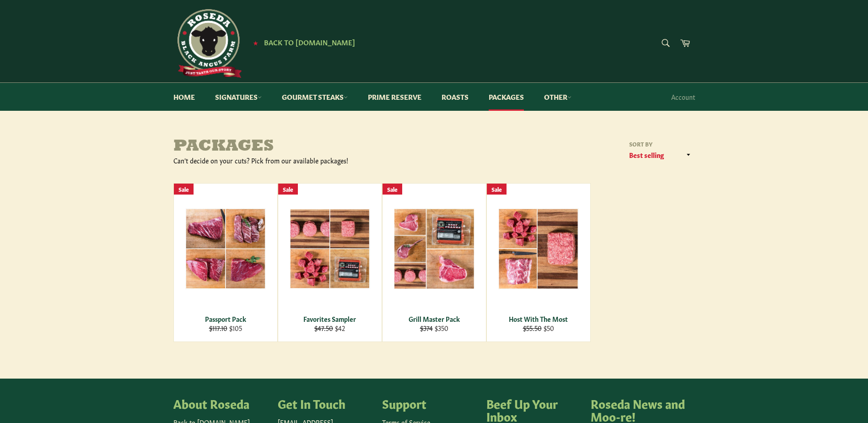 This screenshot has height=423, width=868. What do you see at coordinates (539, 249) in the screenshot?
I see `img: Host With The Most` at bounding box center [539, 249].